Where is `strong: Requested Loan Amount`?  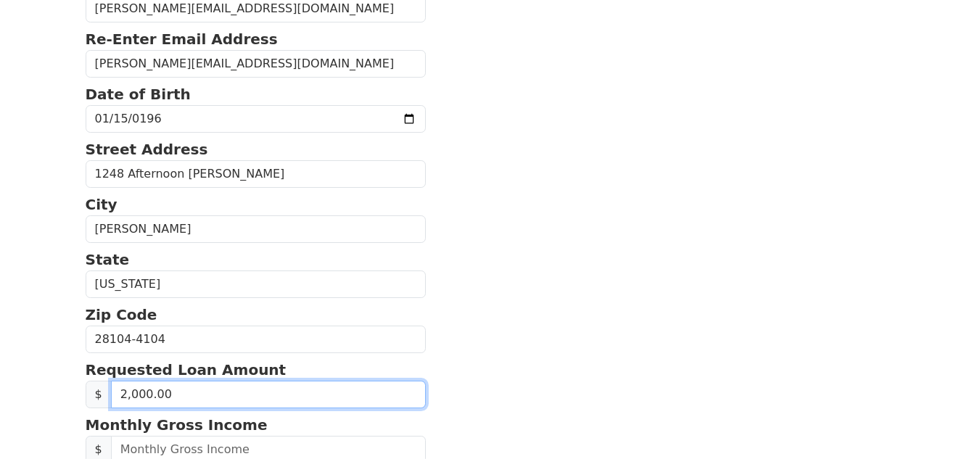 strong: Requested Loan Amount is located at coordinates (186, 370).